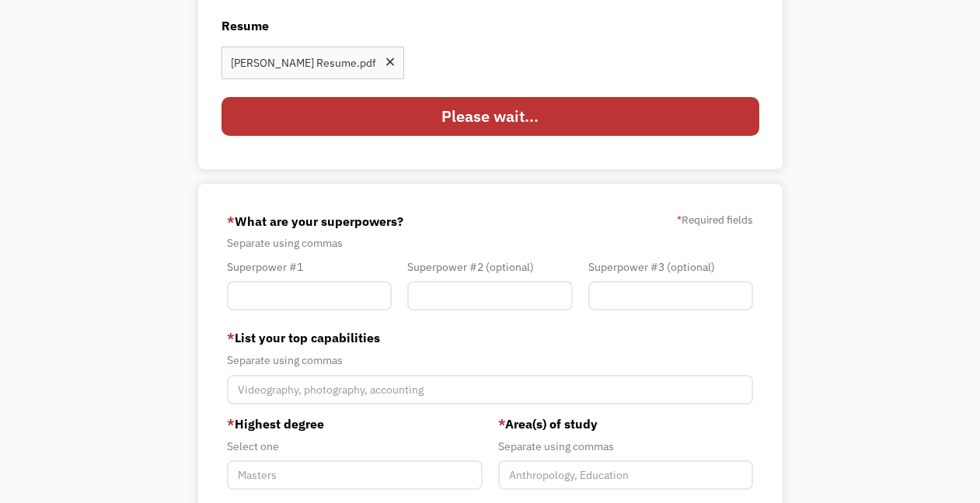  What do you see at coordinates (626, 424) in the screenshot?
I see `label: Area(s) of study` at bounding box center [626, 424].